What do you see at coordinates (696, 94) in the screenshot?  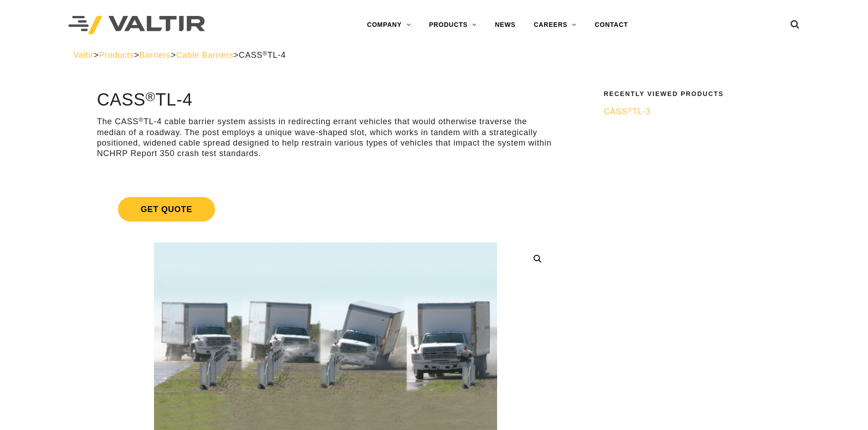 I see `h2: Recently Viewed Products` at bounding box center [696, 94].